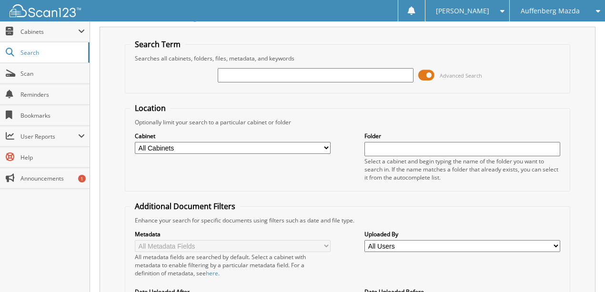  Describe the element at coordinates (52, 157) in the screenshot. I see `span: Help` at that location.